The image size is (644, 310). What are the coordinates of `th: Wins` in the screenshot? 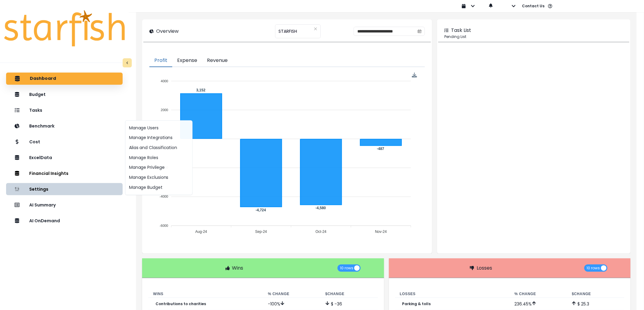 It's located at (205, 294).